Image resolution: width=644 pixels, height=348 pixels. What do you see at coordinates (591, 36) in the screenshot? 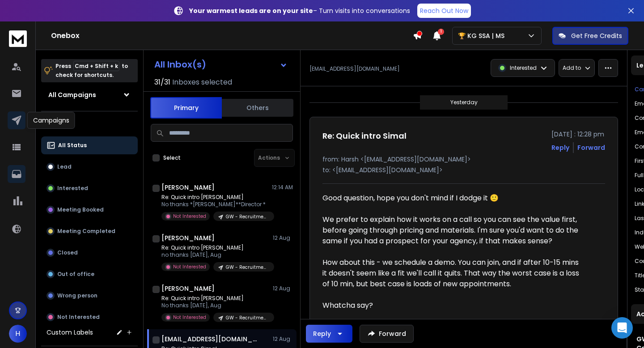
I see `button: Get Free Credits` at bounding box center [591, 36].